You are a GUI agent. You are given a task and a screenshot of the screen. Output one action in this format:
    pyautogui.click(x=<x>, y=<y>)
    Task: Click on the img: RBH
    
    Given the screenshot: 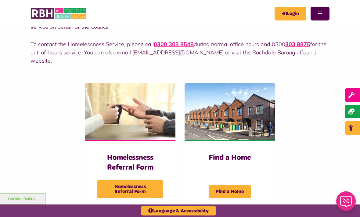 What is the action you would take?
    pyautogui.click(x=59, y=13)
    